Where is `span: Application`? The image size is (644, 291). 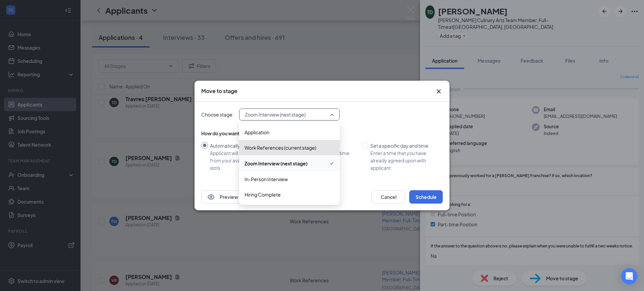
span: Application is located at coordinates (257, 132).